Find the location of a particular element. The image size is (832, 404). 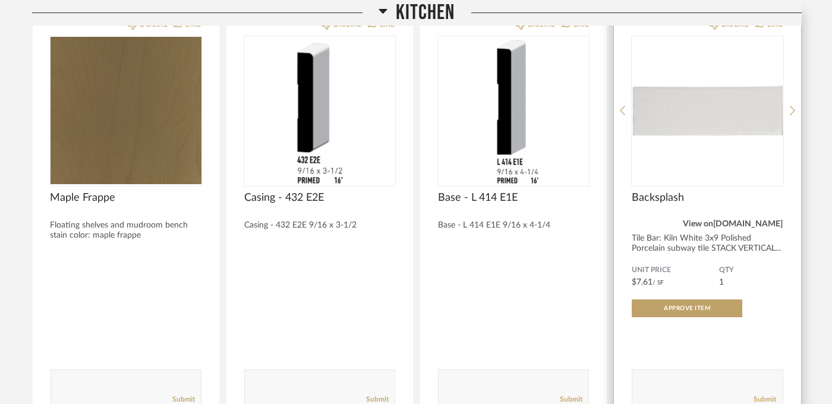

span: / SF is located at coordinates (658, 283).